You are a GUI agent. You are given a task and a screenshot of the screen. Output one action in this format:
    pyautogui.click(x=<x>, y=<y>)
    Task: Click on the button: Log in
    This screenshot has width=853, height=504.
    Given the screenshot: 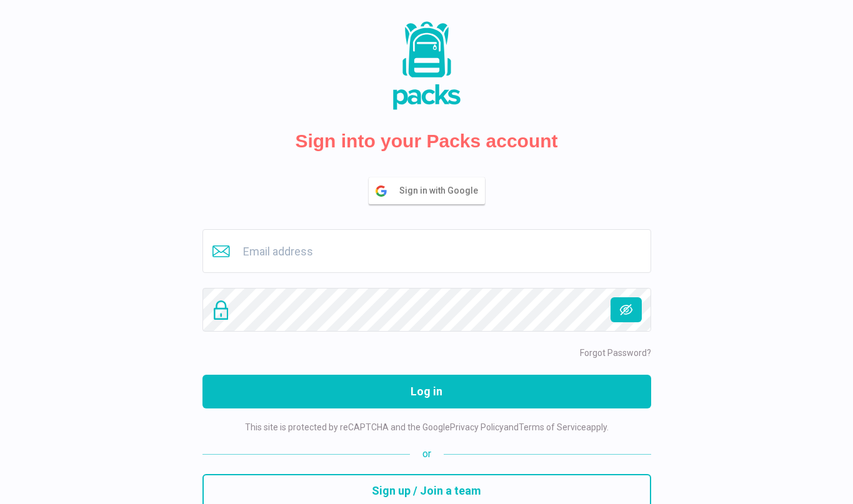 What is the action you would take?
    pyautogui.click(x=427, y=392)
    